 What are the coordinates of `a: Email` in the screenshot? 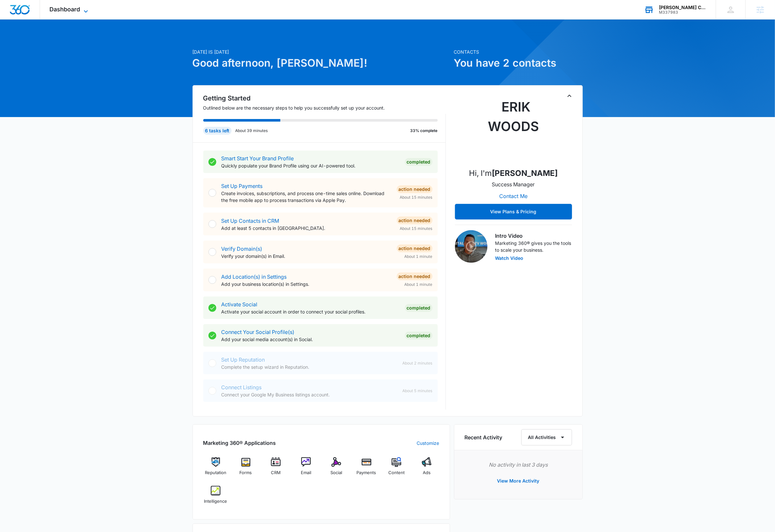 It's located at (306, 469).